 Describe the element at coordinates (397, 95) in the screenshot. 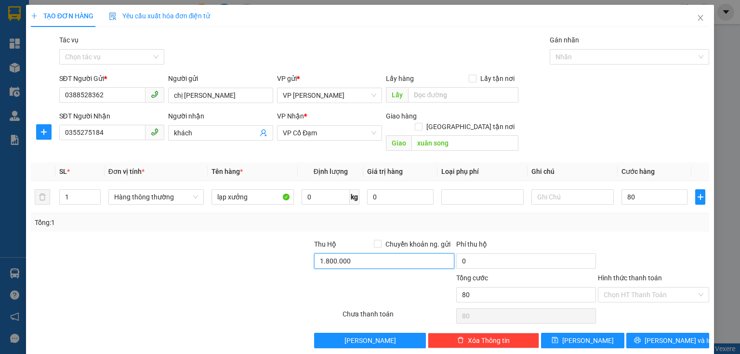

I see `span: Lấy` at that location.